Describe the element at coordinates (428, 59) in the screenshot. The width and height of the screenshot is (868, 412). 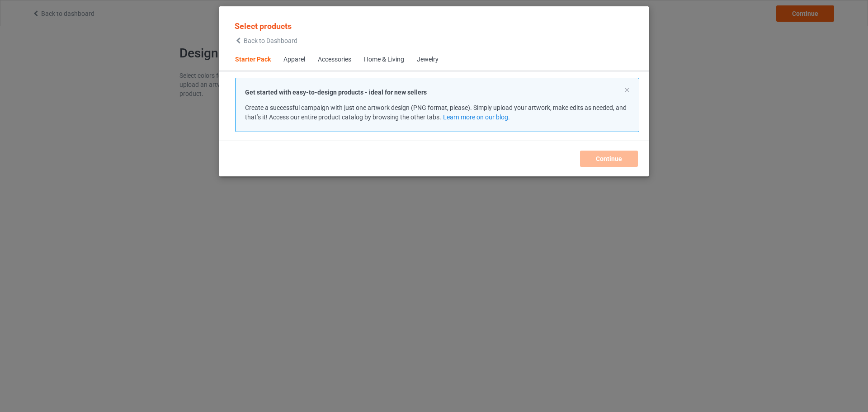
I see `div: Jewelry` at that location.